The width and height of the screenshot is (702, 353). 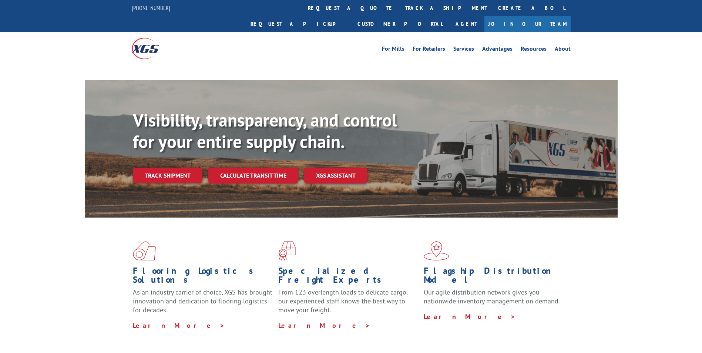 What do you see at coordinates (528, 24) in the screenshot?
I see `a: Join Our Team` at bounding box center [528, 24].